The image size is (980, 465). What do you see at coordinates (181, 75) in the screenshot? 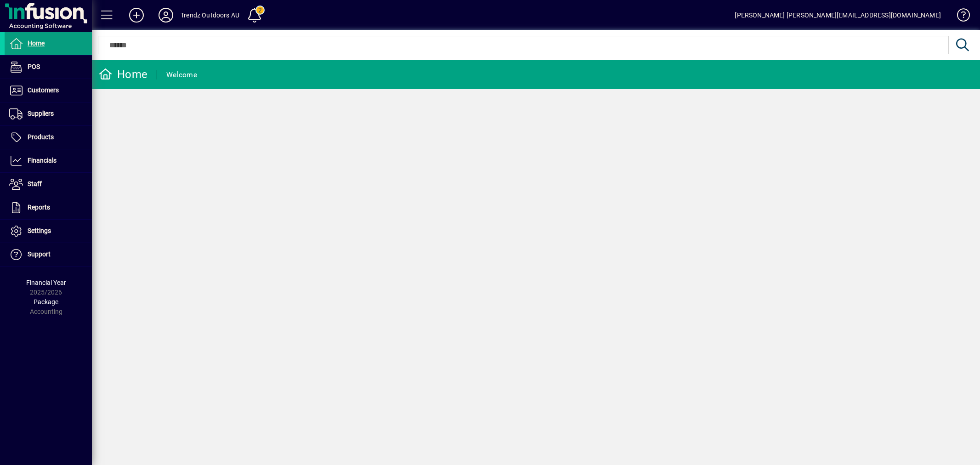
I see `div: Welcome` at bounding box center [181, 75].